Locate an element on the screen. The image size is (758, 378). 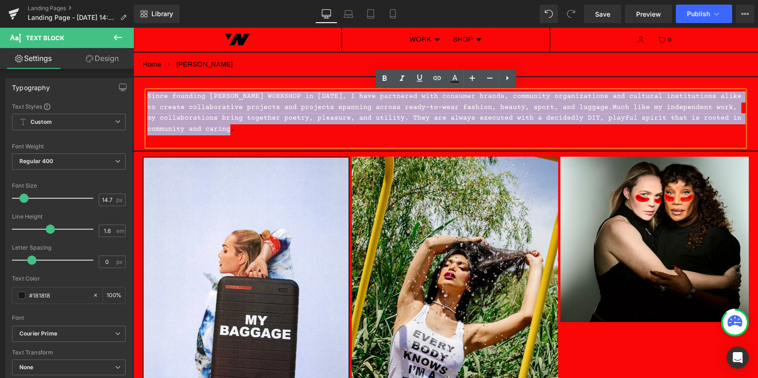
span: Publish is located at coordinates (698, 14).